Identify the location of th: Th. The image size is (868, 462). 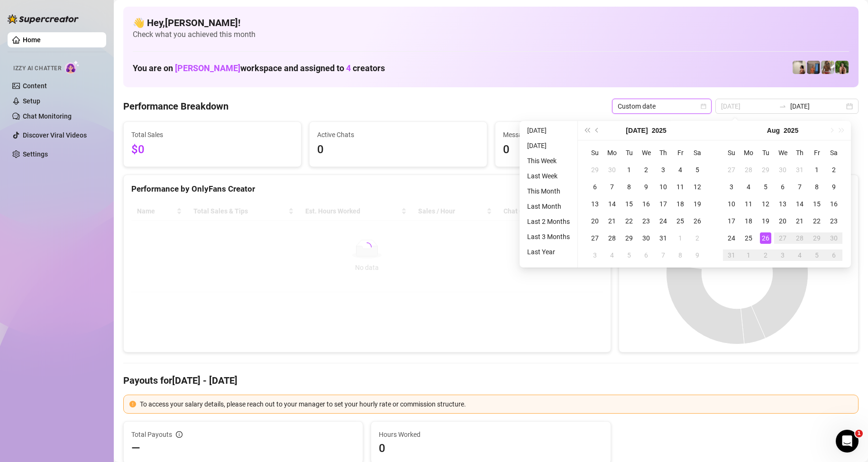
(663, 152).